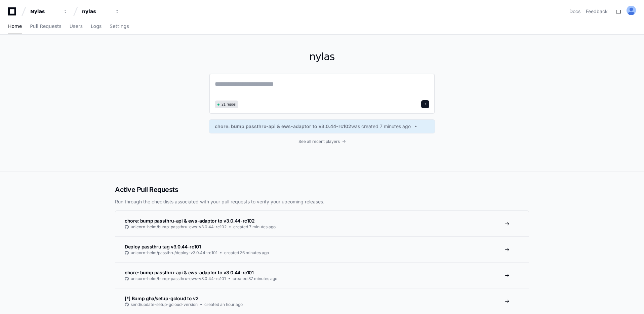 Image resolution: width=644 pixels, height=314 pixels. I want to click on a: Settings, so click(119, 27).